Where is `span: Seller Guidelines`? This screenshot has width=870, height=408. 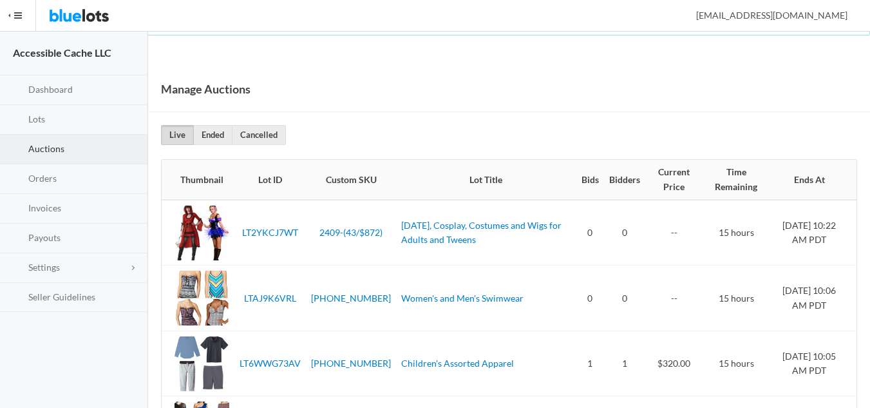 span: Seller Guidelines is located at coordinates (62, 296).